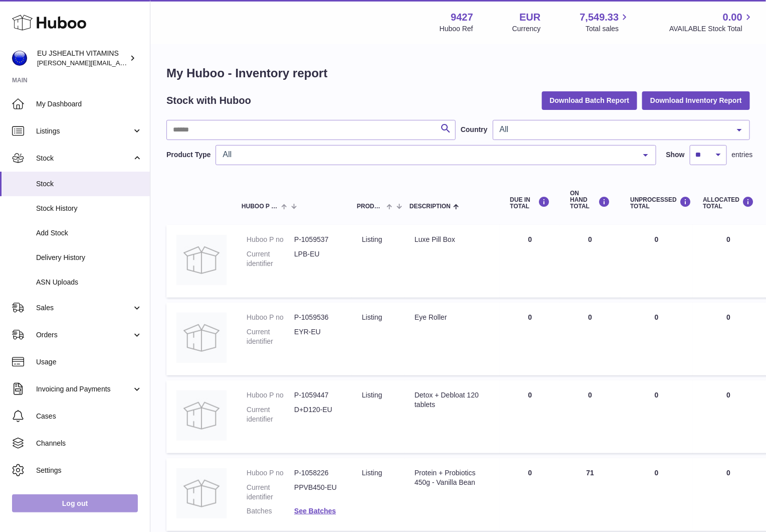  What do you see at coordinates (462, 17) in the screenshot?
I see `strong: 9427` at bounding box center [462, 17].